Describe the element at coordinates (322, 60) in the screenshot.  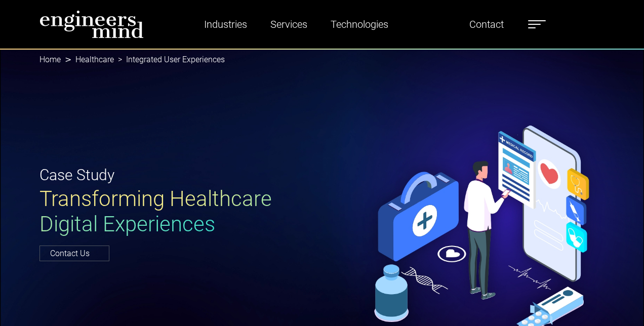
I see `nav: breadcrumb` at that location.